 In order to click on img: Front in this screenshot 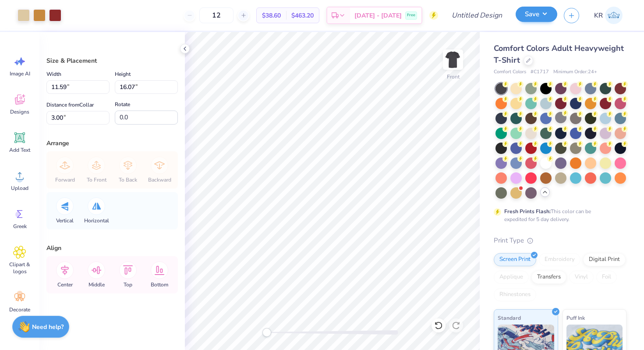, I will do `click(453, 60)`.